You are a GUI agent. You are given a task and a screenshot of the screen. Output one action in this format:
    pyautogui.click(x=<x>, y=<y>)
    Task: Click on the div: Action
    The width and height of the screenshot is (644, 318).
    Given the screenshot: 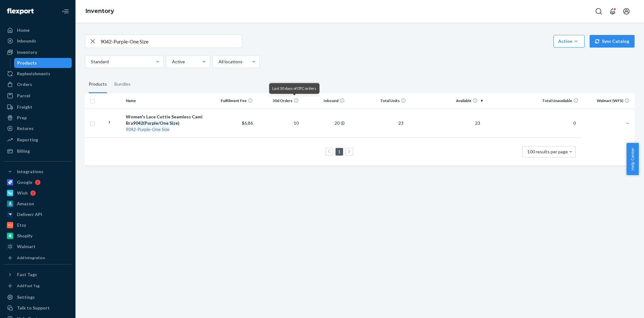 What is the action you would take?
    pyautogui.click(x=569, y=41)
    